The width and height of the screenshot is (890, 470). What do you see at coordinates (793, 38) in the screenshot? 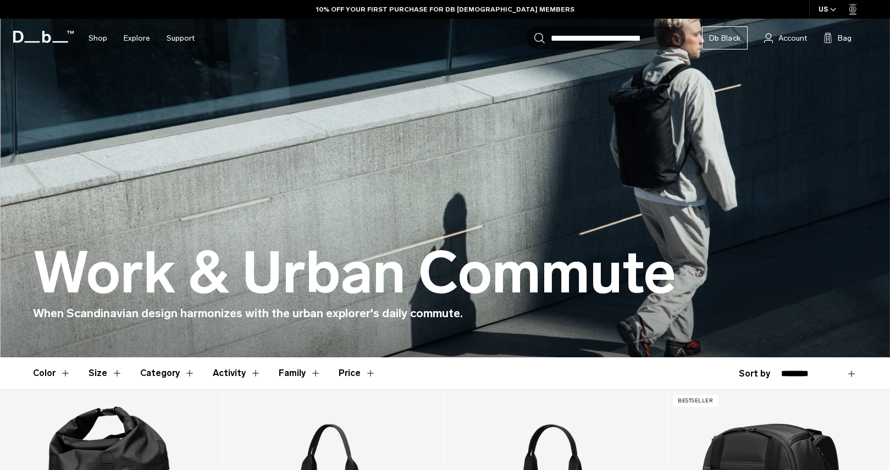
I see `span: Account` at bounding box center [793, 38].